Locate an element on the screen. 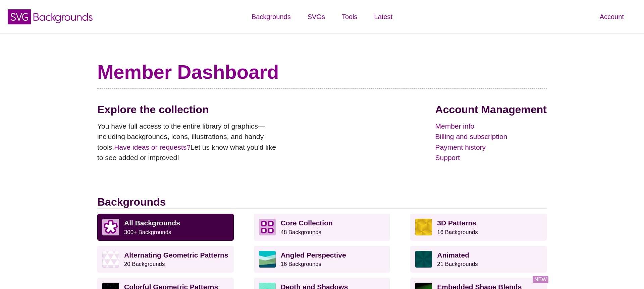  a: Angled Perspective16 Backgrounds is located at coordinates (322, 259).